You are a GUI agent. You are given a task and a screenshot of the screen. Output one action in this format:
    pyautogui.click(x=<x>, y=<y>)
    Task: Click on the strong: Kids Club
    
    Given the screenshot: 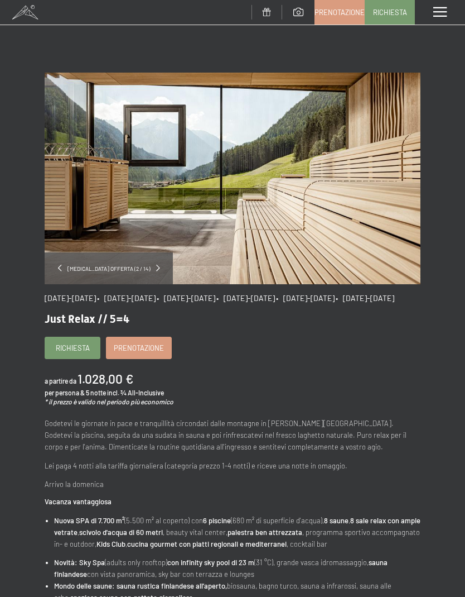 What is the action you would take?
    pyautogui.click(x=111, y=544)
    